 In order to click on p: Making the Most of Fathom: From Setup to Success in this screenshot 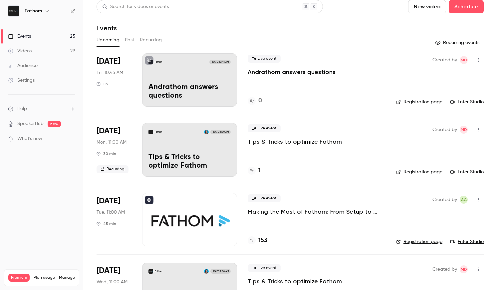, I will do `click(317, 211)`.